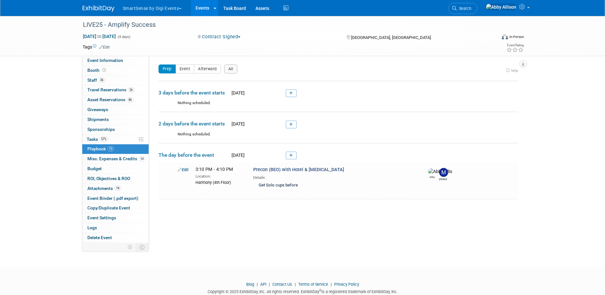 This screenshot has height=295, width=605. I want to click on button: Event, so click(185, 69).